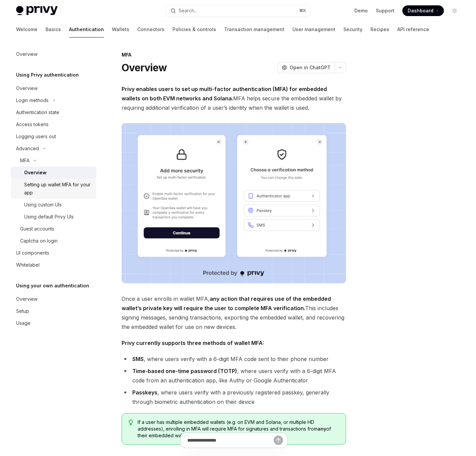 Image resolution: width=476 pixels, height=456 pixels. I want to click on div: UI components, so click(33, 253).